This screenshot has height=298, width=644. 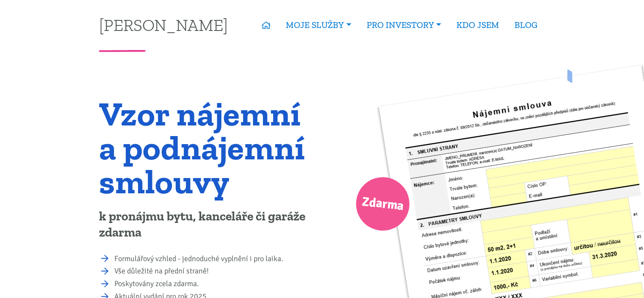 What do you see at coordinates (215, 271) in the screenshot?
I see `li: Vše důležité na přední straně!` at bounding box center [215, 271].